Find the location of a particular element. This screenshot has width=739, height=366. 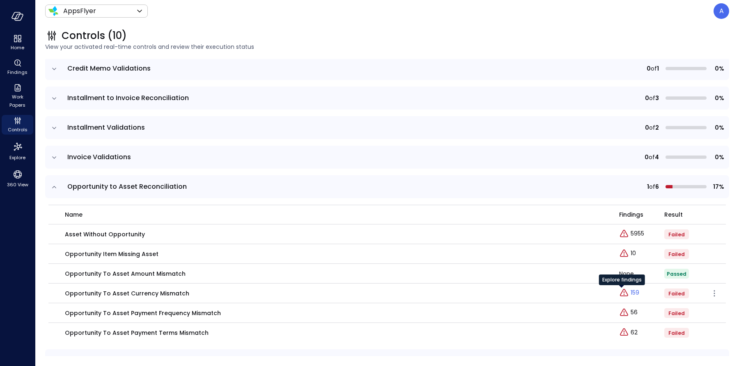

p: 62 is located at coordinates (634, 333).